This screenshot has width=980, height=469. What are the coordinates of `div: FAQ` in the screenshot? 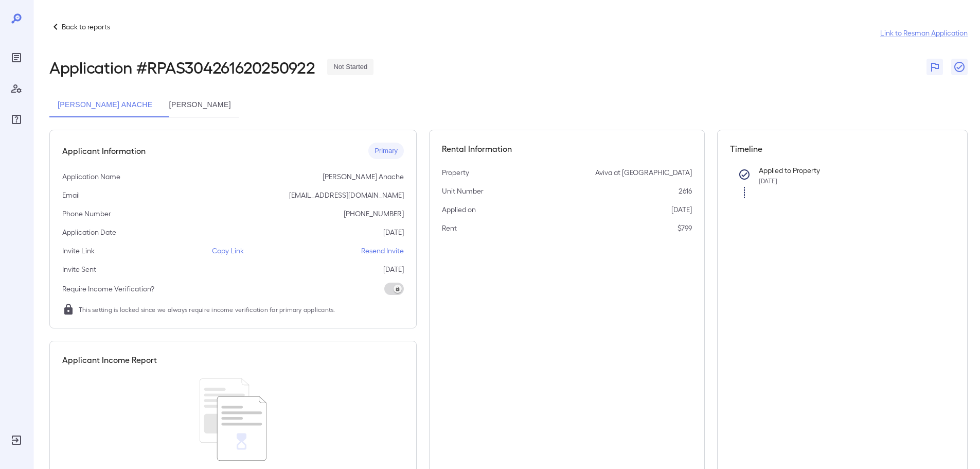 It's located at (16, 119).